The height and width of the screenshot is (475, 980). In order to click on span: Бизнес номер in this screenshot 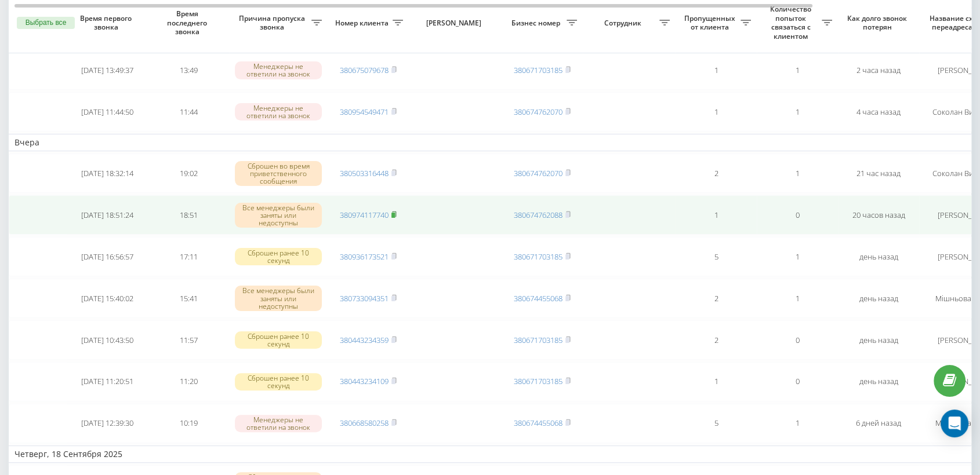, I will do `click(537, 23)`.